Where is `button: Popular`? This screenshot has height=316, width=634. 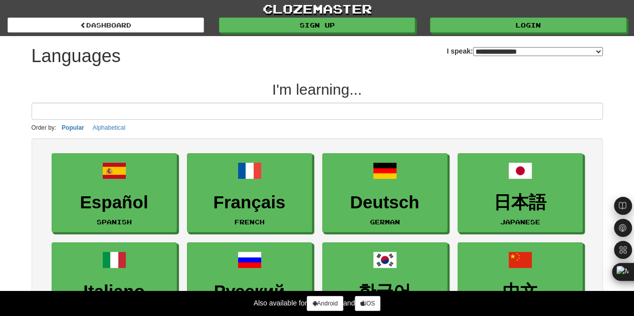 button: Popular is located at coordinates (73, 128).